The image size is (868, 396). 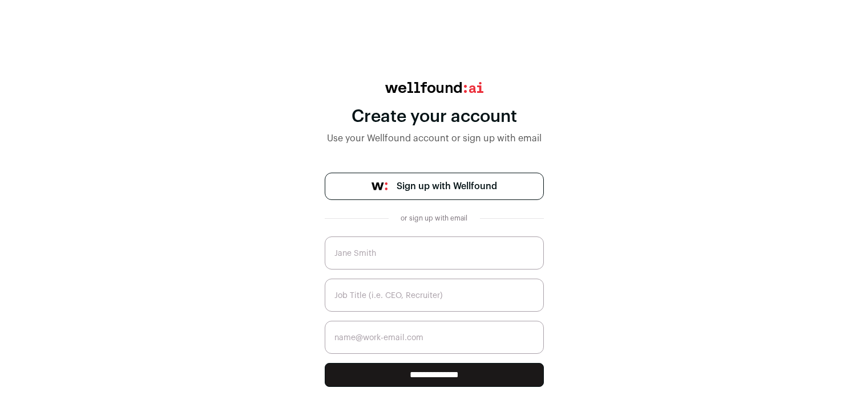 What do you see at coordinates (447, 187) in the screenshot?
I see `span: Sign up with Wellfound` at bounding box center [447, 187].